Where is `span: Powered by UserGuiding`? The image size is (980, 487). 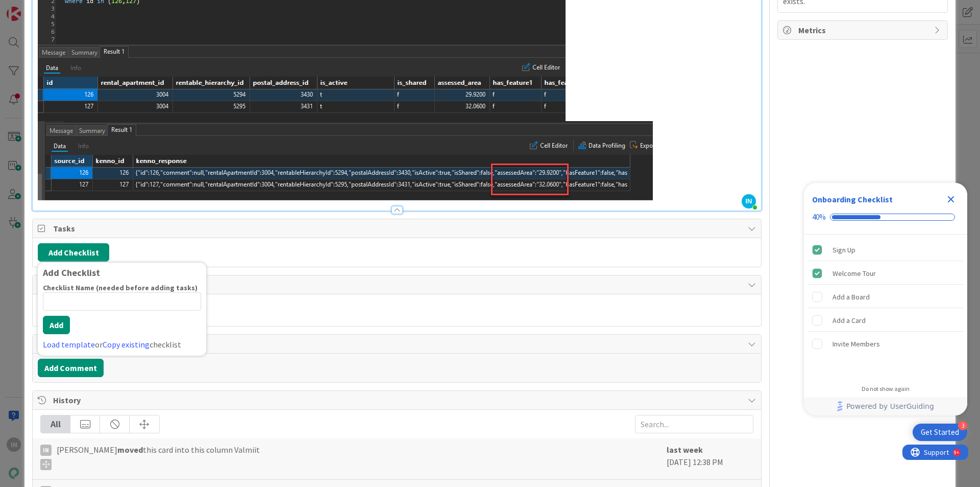
span: Powered by UserGuiding is located at coordinates (891, 406).